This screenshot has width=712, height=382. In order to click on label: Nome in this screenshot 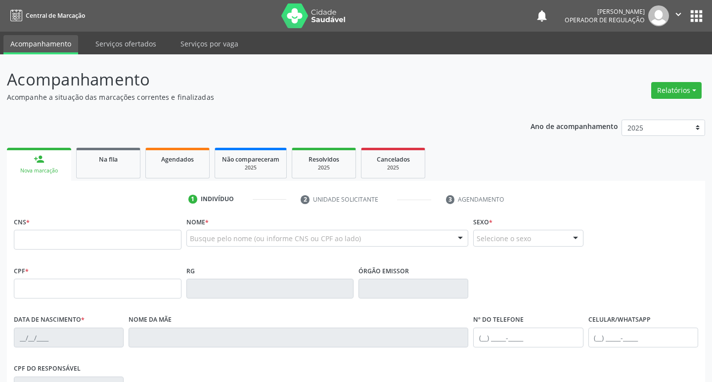, I will do `click(197, 222)`.